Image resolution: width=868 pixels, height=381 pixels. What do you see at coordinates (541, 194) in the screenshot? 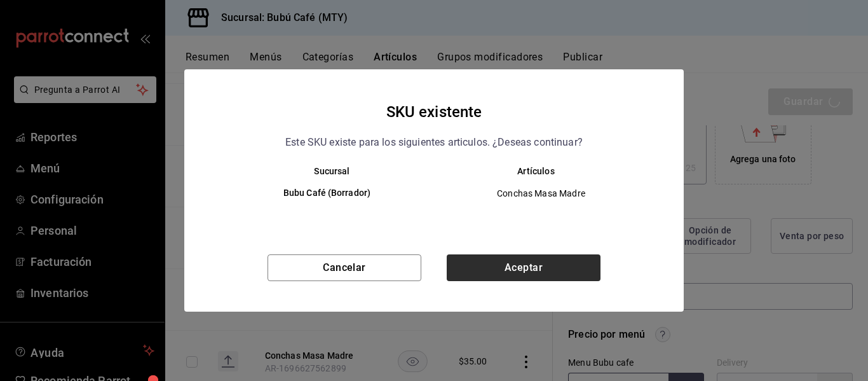
I see `span: Conchas Masa Madre` at bounding box center [541, 194].